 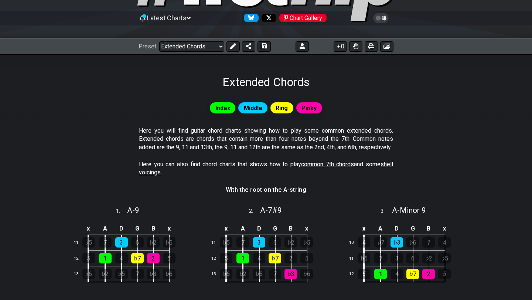 I want to click on select: Preset, so click(x=192, y=47).